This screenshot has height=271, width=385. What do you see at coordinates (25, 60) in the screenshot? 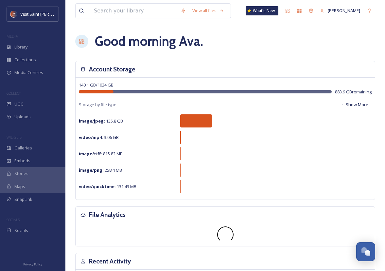
I see `span: Collections` at bounding box center [25, 60].